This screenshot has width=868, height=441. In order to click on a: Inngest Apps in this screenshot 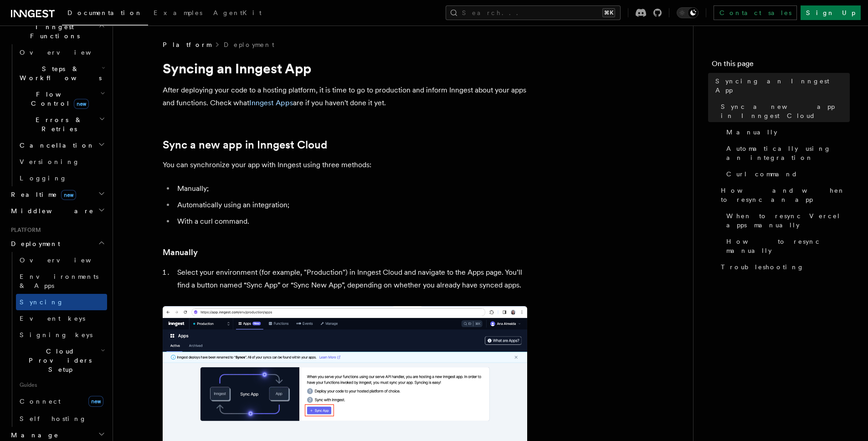, I will do `click(271, 103)`.